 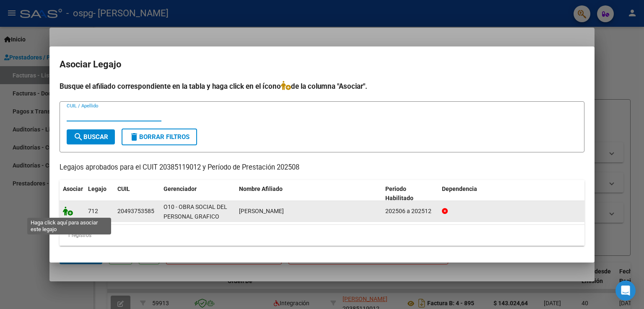 What do you see at coordinates (73, 189) in the screenshot?
I see `span: Asociar` at bounding box center [73, 189].